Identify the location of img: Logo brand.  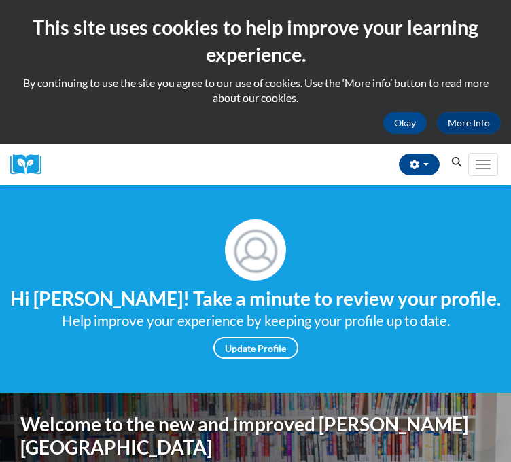
(31, 164).